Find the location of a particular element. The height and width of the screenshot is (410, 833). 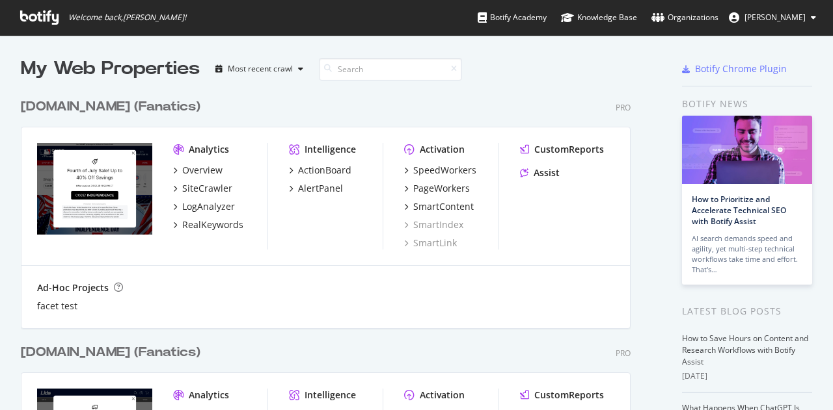

div: Ad-Hoc Projects is located at coordinates (73, 288).